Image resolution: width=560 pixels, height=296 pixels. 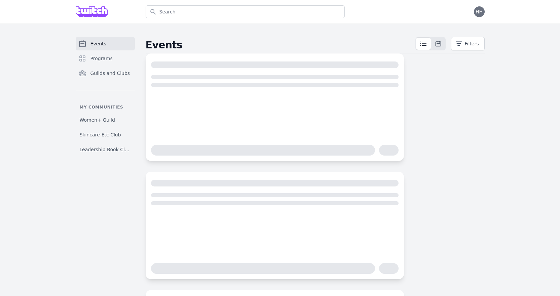 I want to click on button: Filters, so click(x=468, y=44).